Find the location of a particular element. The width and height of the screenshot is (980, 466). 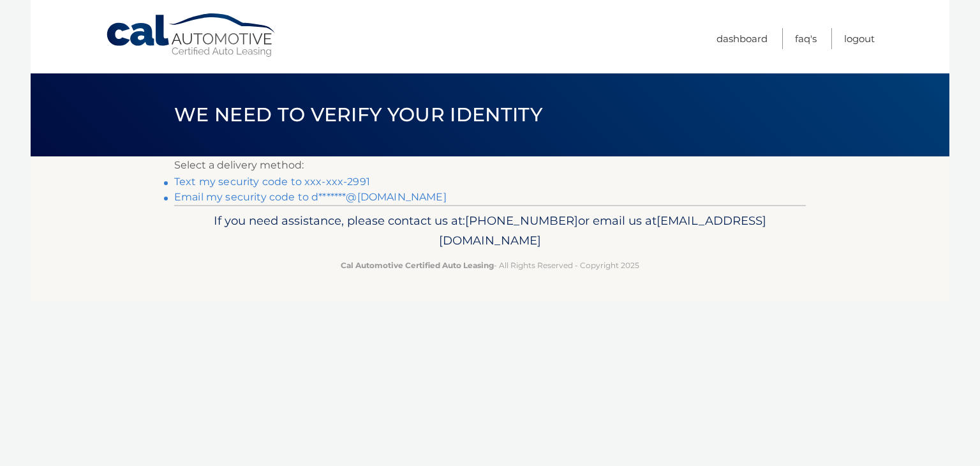

span: We need to verify your identity is located at coordinates (358, 114).